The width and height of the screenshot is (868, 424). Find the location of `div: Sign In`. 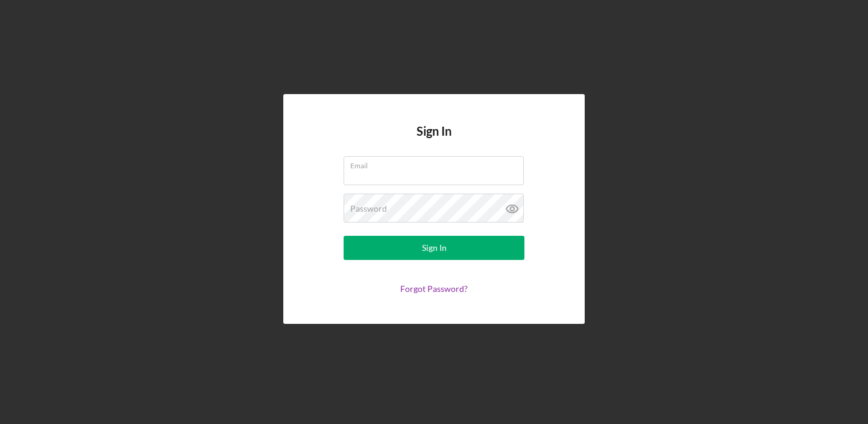

div: Sign In is located at coordinates (434, 248).